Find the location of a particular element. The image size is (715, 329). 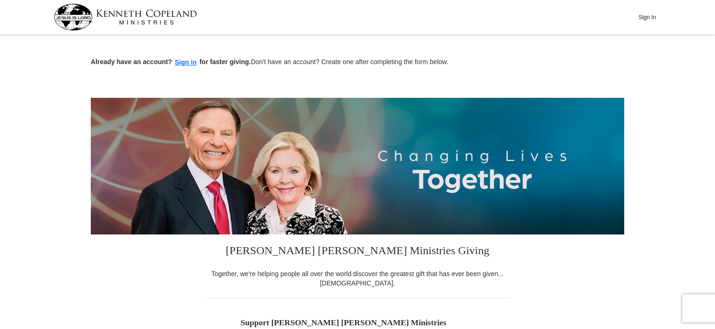

p: Don't have an account? Create one after completing the form below. is located at coordinates (358, 62).